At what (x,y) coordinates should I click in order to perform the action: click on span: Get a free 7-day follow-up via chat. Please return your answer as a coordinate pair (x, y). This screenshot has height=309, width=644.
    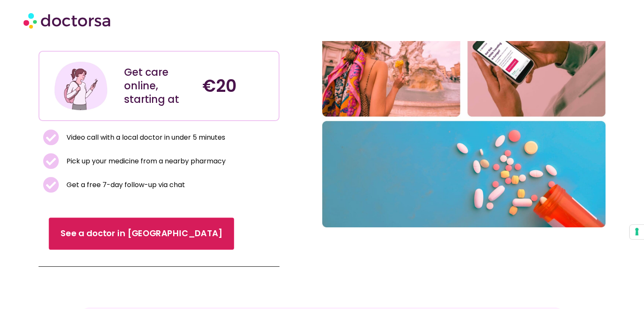
    Looking at the image, I should click on (124, 185).